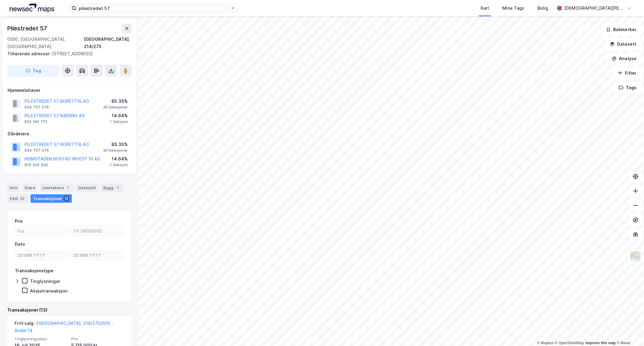  I want to click on span: Pris, so click(98, 339).